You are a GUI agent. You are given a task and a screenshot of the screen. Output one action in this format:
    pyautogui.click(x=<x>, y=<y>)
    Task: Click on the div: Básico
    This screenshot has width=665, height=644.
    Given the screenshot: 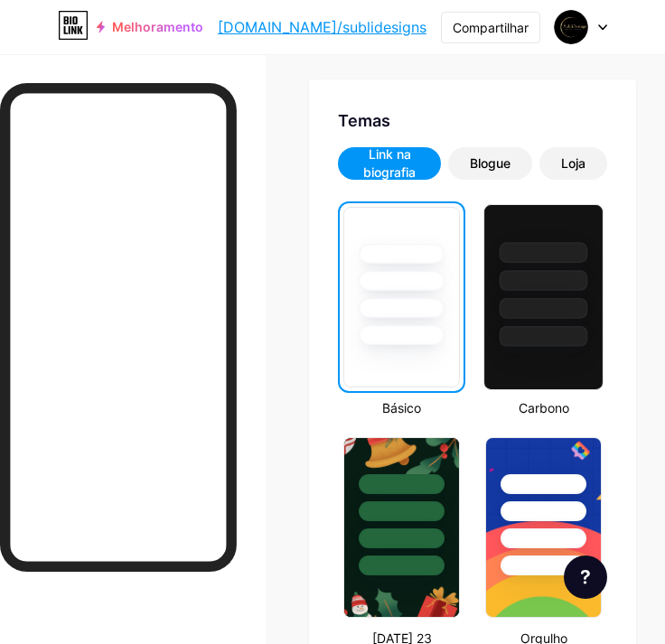 What is the action you would take?
    pyautogui.click(x=401, y=408)
    